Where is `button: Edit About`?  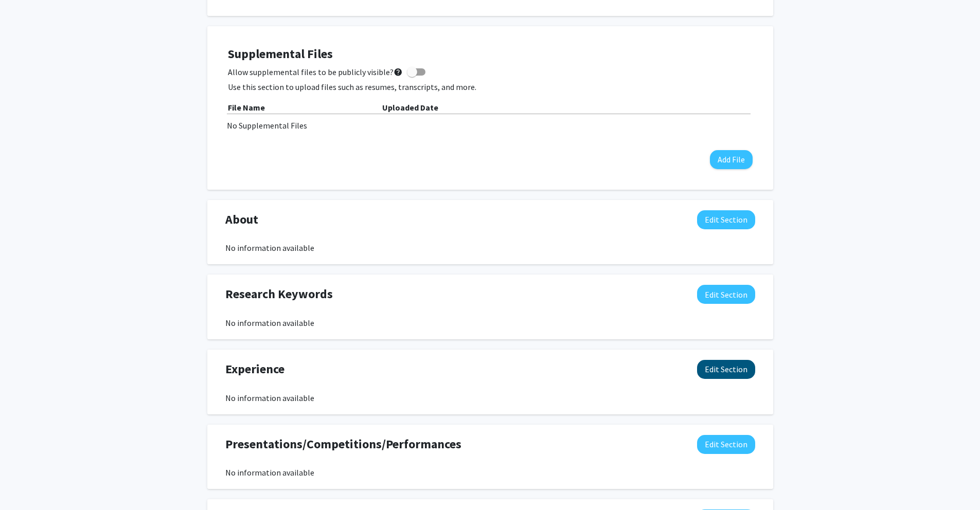
button: Edit About is located at coordinates (726, 219).